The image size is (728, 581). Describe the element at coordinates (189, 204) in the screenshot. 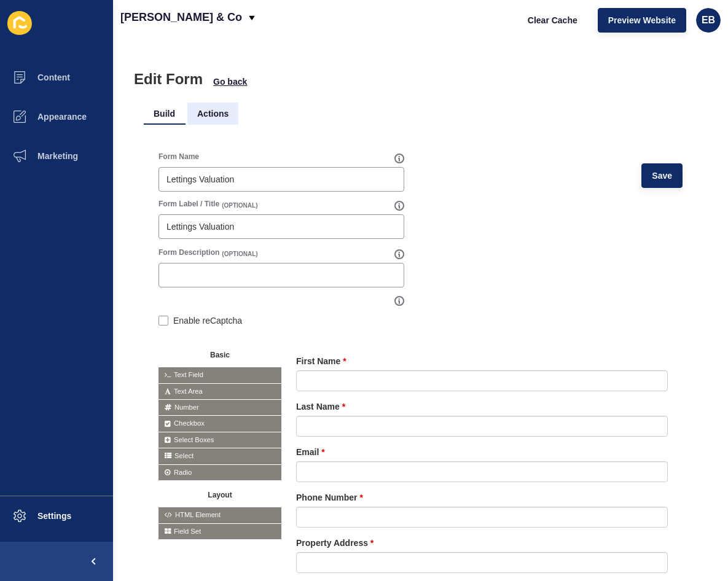

I see `label: Form Label / Title` at that location.